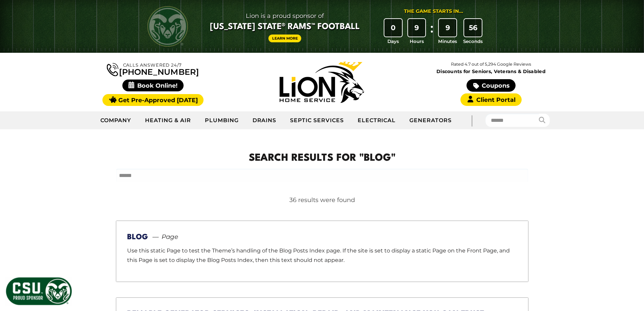  I want to click on div: 56, so click(473, 28).